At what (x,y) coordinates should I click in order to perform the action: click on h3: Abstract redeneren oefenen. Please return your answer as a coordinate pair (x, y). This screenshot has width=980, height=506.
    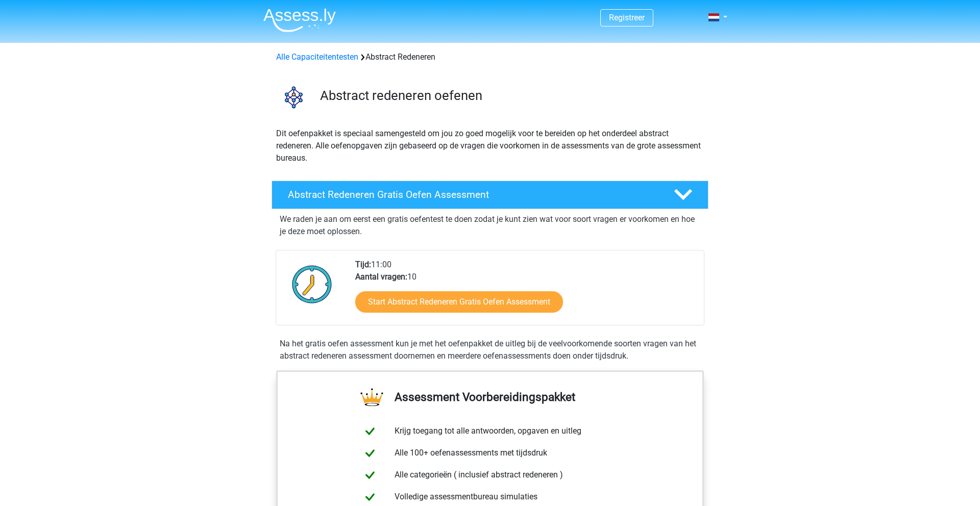
    Looking at the image, I should click on (510, 96).